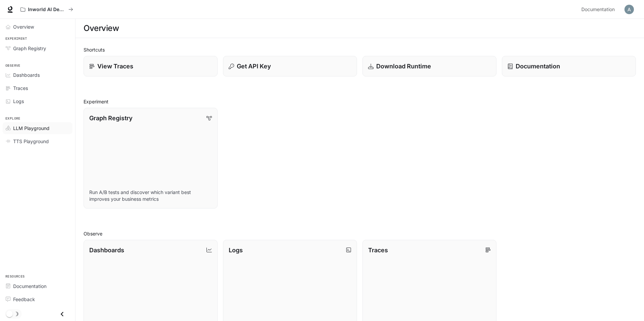 Image resolution: width=644 pixels, height=321 pixels. What do you see at coordinates (24, 27) in the screenshot?
I see `span: Overview` at bounding box center [24, 27].